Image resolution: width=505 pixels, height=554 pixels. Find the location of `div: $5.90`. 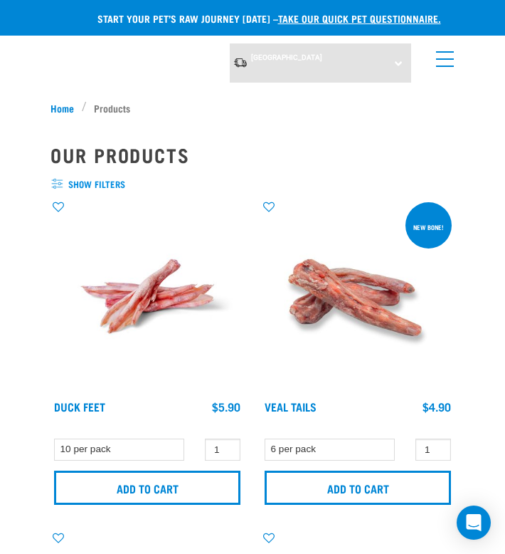

div: $5.90 is located at coordinates (226, 406).